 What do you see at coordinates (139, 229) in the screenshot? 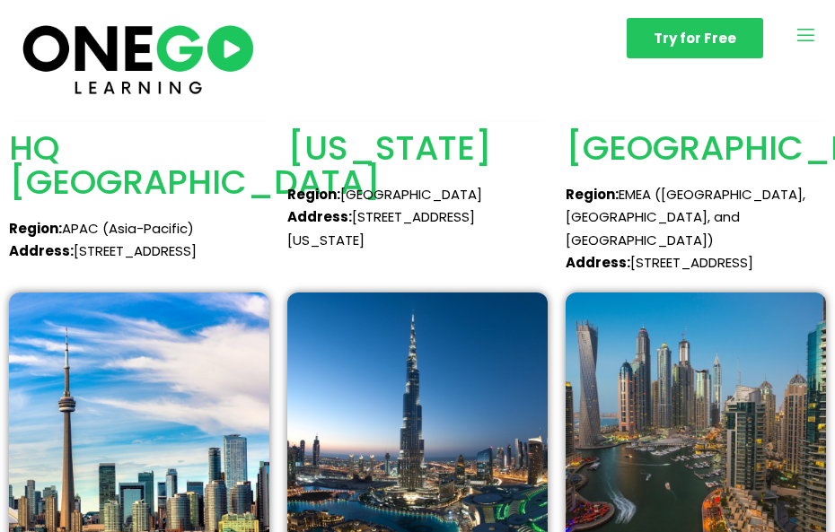
I see `p: APAC (Asia-Pacific)` at bounding box center [139, 229].